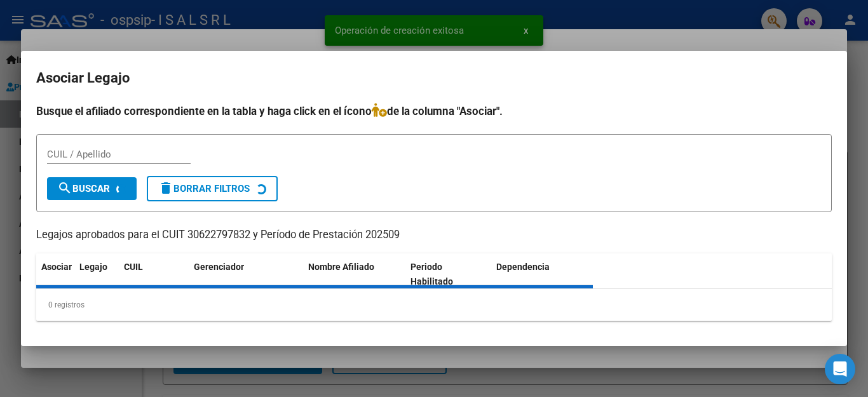 The width and height of the screenshot is (868, 397). I want to click on span: Dependencia, so click(523, 267).